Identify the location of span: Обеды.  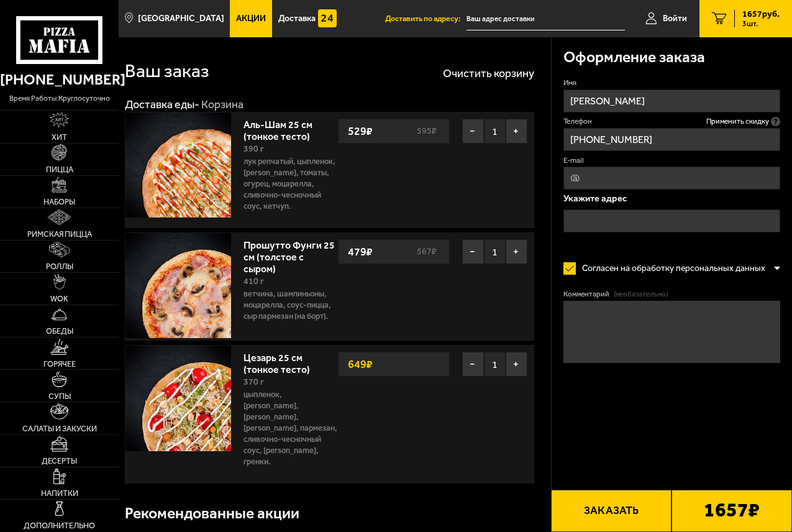
(60, 331).